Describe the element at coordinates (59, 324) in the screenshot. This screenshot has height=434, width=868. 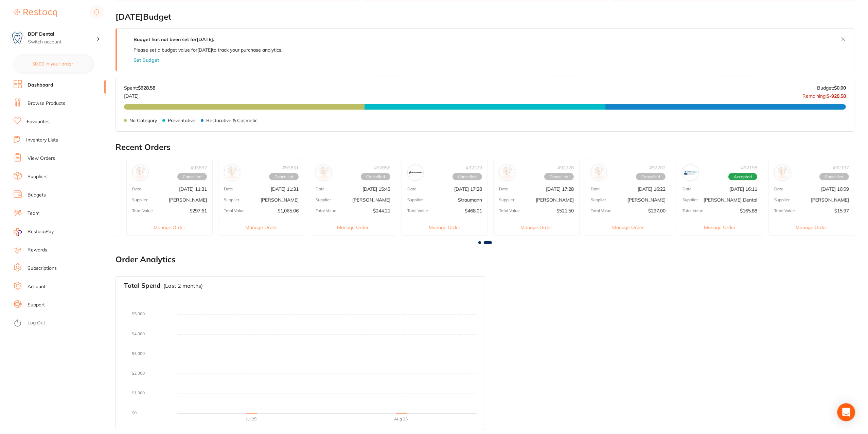
I see `button: Log Out` at that location.